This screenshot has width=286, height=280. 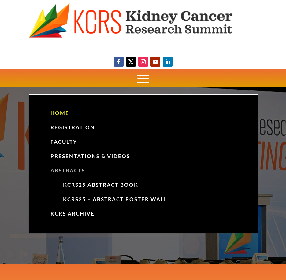 What do you see at coordinates (143, 156) in the screenshot?
I see `a: Presentations & Videos` at bounding box center [143, 156].